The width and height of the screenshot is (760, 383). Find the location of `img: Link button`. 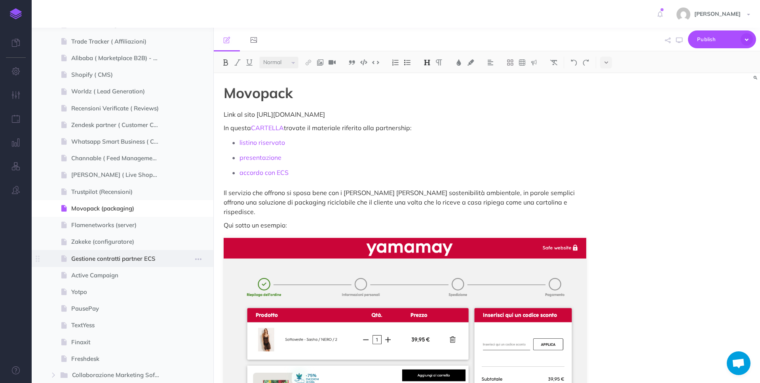

img: Link button is located at coordinates (308, 63).